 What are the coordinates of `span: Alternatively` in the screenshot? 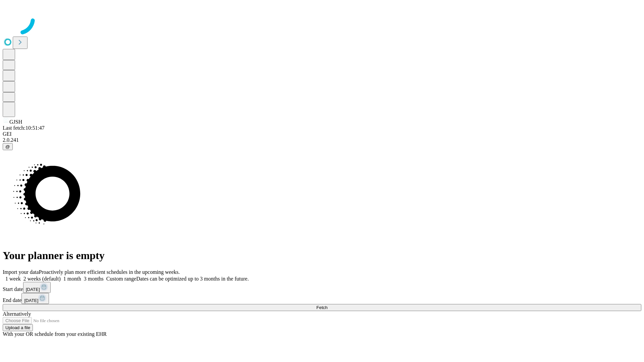 It's located at (17, 314).